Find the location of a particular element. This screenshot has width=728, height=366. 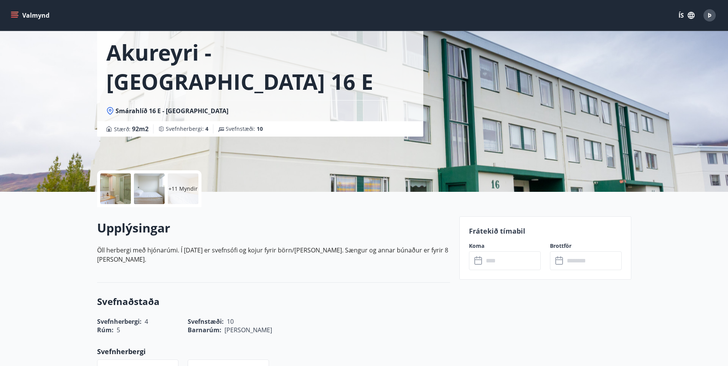

h3: Svefnaðstaða is located at coordinates (274, 302).